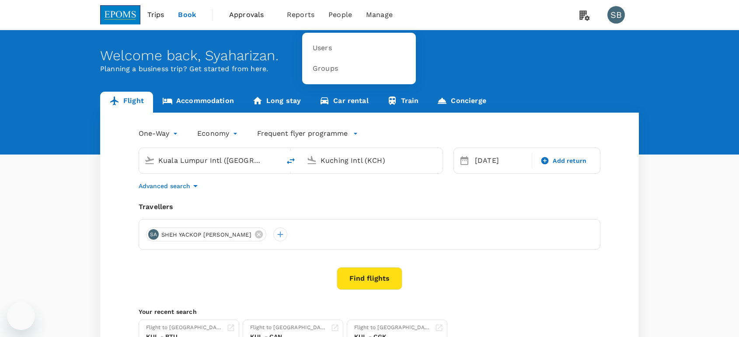  Describe the element at coordinates (369, 279) in the screenshot. I see `button: Find flights` at that location.